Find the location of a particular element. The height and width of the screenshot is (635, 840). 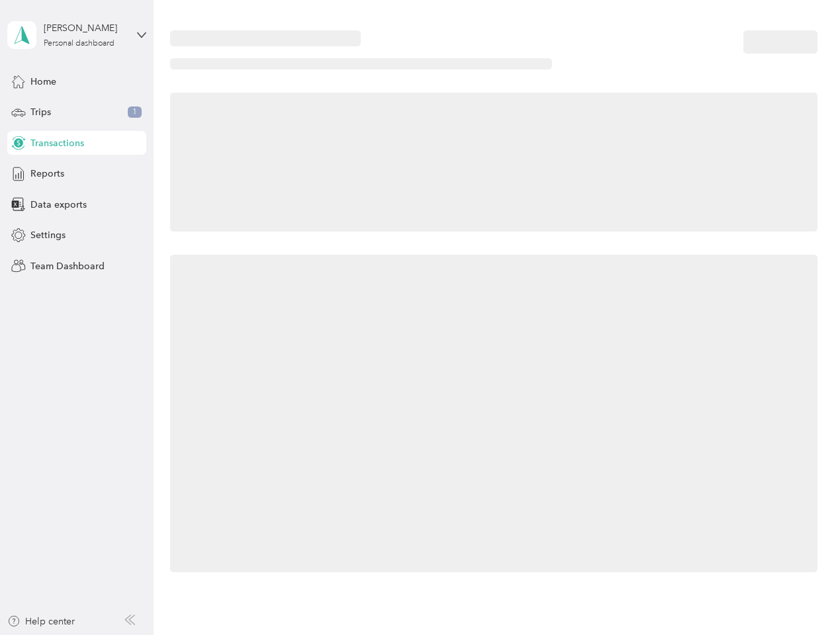

div: Help center is located at coordinates (41, 622).